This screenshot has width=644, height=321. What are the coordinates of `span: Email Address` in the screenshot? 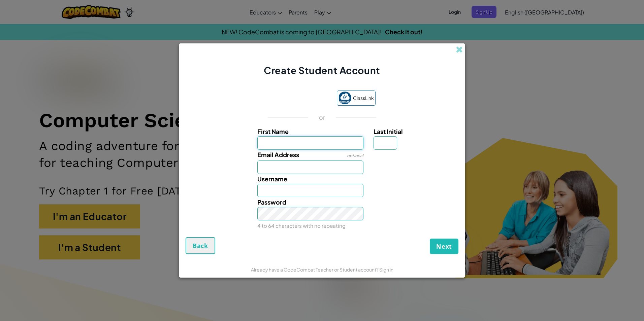 It's located at (278, 155).